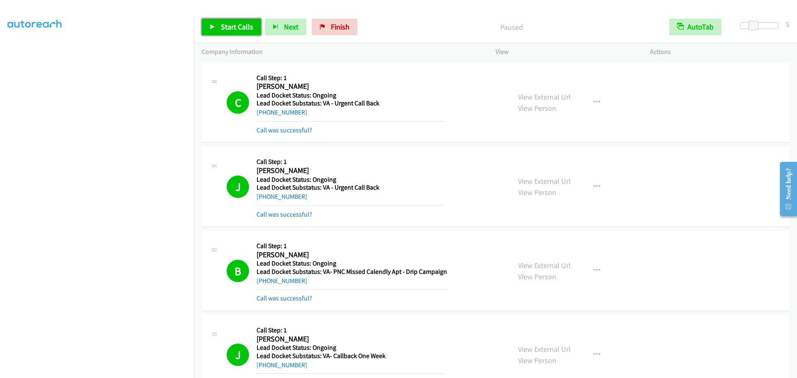  What do you see at coordinates (340, 27) in the screenshot?
I see `span: Finish` at bounding box center [340, 27].